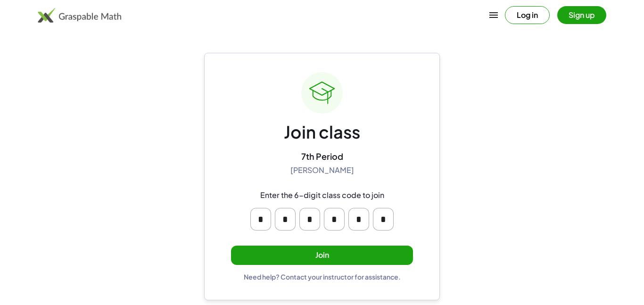  Describe the element at coordinates (322, 277) in the screenshot. I see `div: Need help? Contact your instructor for assistance.` at that location.